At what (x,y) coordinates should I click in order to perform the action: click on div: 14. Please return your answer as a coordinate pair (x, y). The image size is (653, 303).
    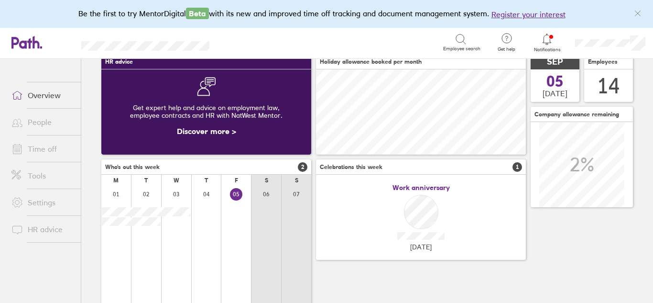
    Looking at the image, I should click on (609, 86).